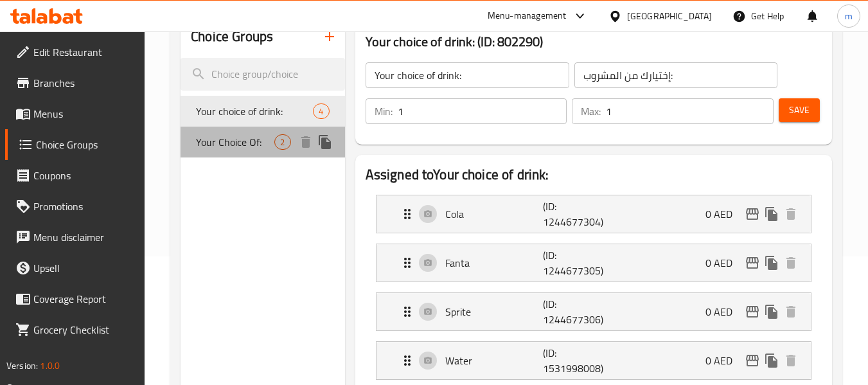 The image size is (868, 385). Describe the element at coordinates (50, 366) in the screenshot. I see `span: 1.0.0` at that location.